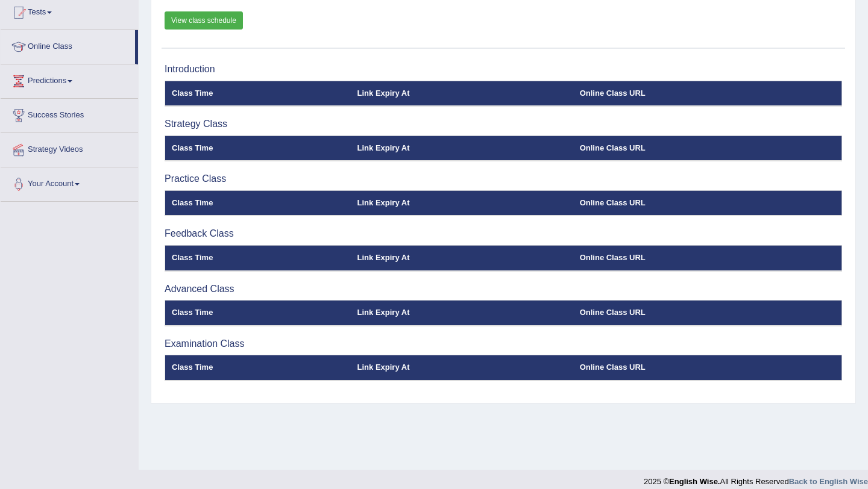 The width and height of the screenshot is (868, 489). Describe the element at coordinates (827, 481) in the screenshot. I see `strong: Back to English Wise` at that location.